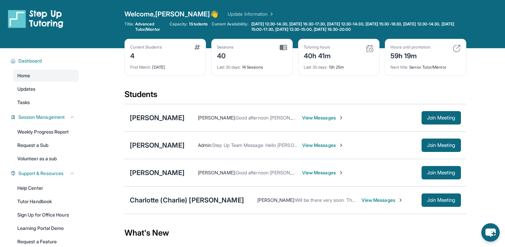 The image size is (505, 247). I want to click on div: 40h 41m, so click(318, 55).